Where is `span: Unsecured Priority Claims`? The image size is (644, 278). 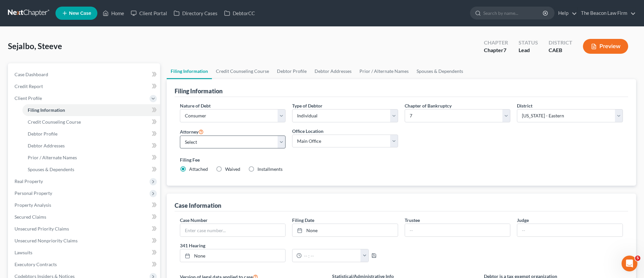 span: Unsecured Priority Claims is located at coordinates (42, 229).